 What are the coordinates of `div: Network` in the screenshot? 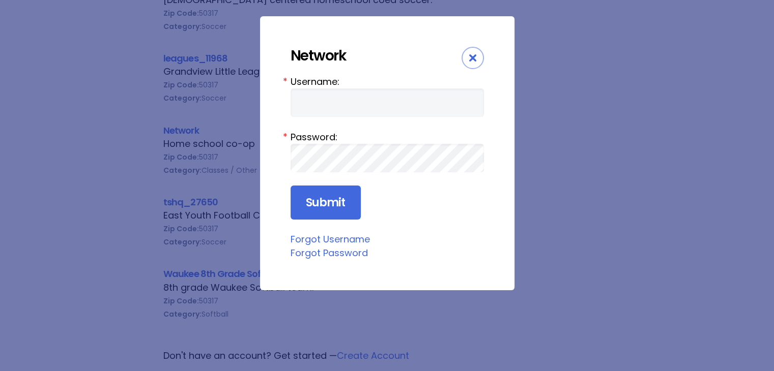 It's located at (376, 55).